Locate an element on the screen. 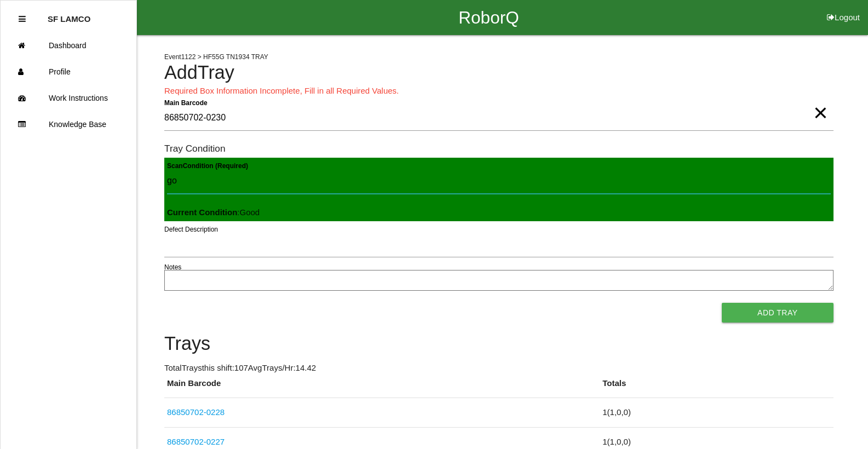 This screenshot has height=449, width=868. a: Work Instructions is located at coordinates (68, 98).